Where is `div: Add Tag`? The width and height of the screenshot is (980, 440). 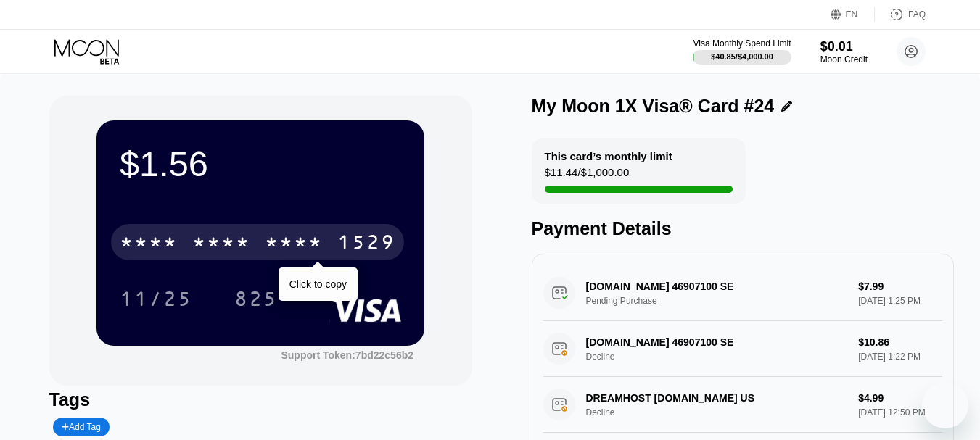
div: Add Tag is located at coordinates (81, 427).